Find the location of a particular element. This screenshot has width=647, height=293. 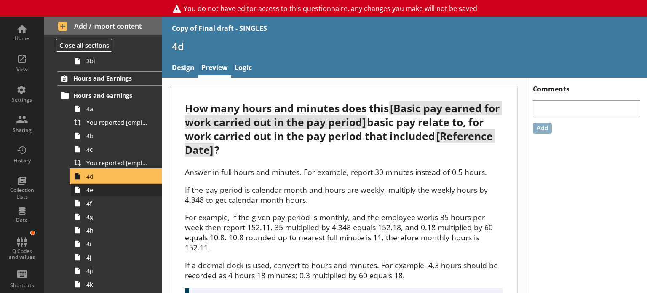

div: Shortcuts is located at coordinates (22, 285).